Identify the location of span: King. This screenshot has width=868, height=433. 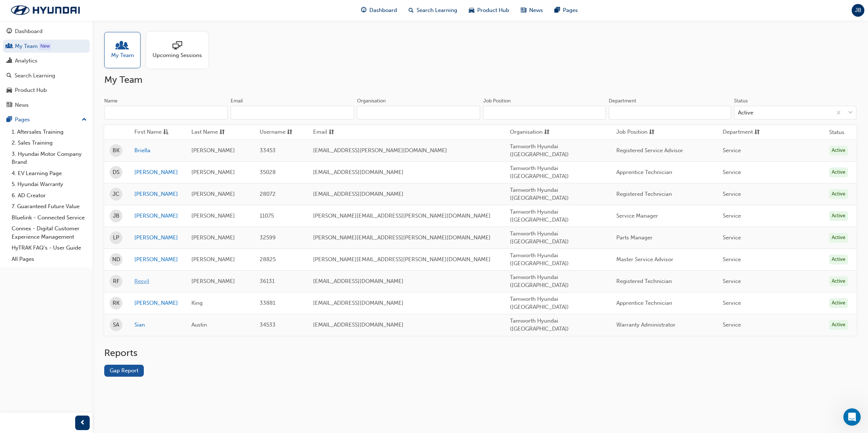
(197, 303).